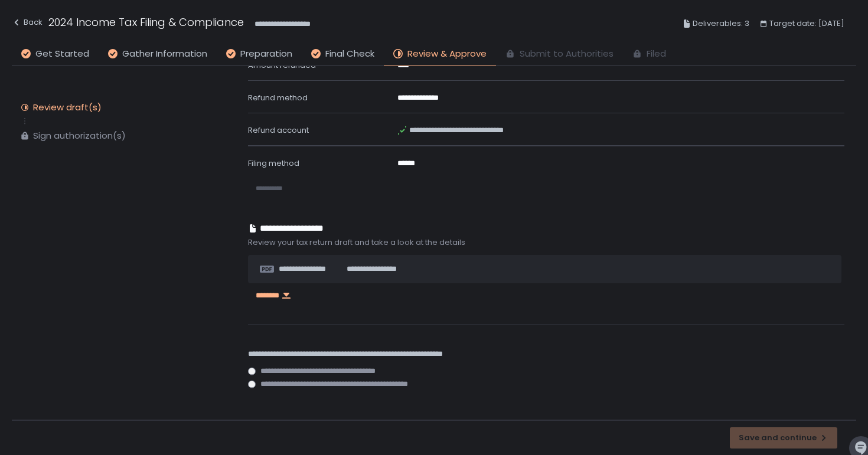 The width and height of the screenshot is (868, 455). What do you see at coordinates (164, 54) in the screenshot?
I see `span: Gather Information` at bounding box center [164, 54].